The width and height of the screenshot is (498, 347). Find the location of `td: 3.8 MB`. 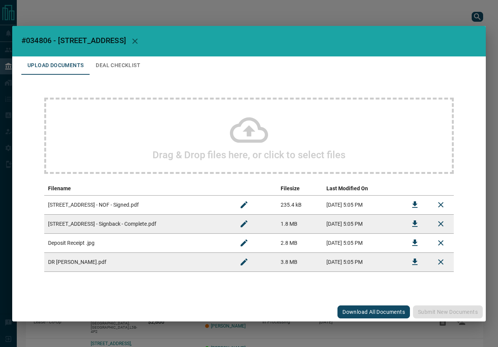

td: 3.8 MB is located at coordinates (300, 262).